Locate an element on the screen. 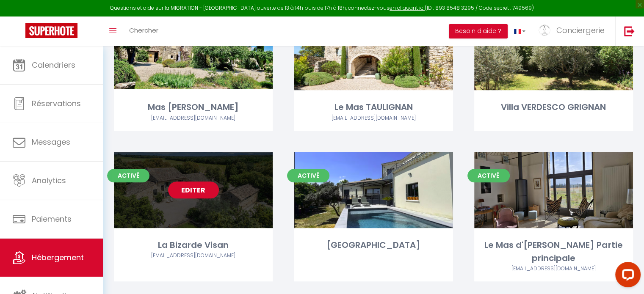  img: Super Booking is located at coordinates (51, 30).